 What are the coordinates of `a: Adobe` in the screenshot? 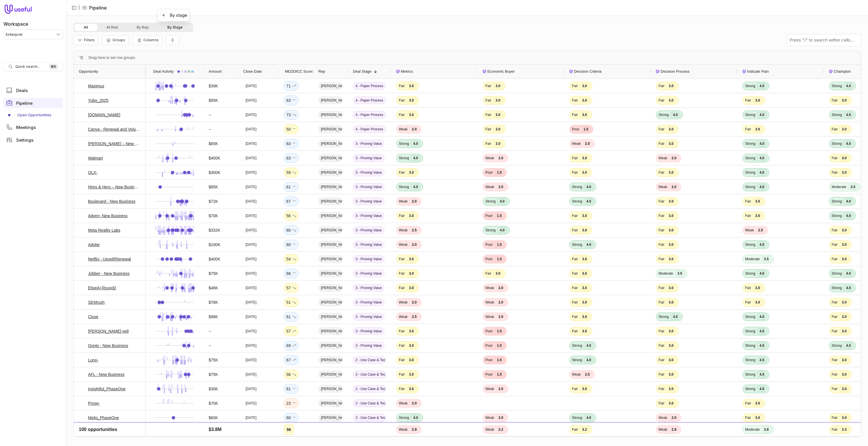 It's located at (94, 245).